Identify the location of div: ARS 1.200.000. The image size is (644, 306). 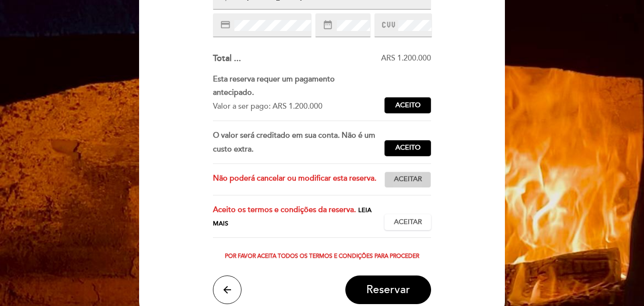
(336, 58).